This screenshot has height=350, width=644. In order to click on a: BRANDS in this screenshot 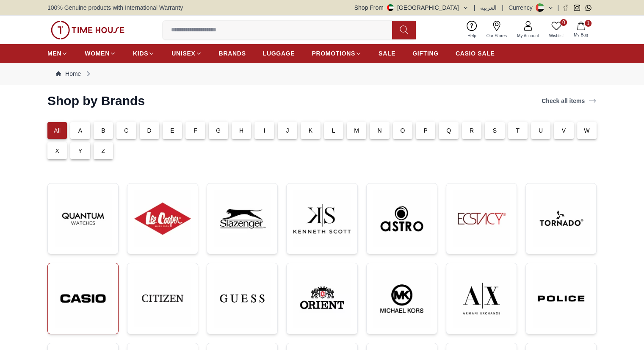, I will do `click(233, 53)`.